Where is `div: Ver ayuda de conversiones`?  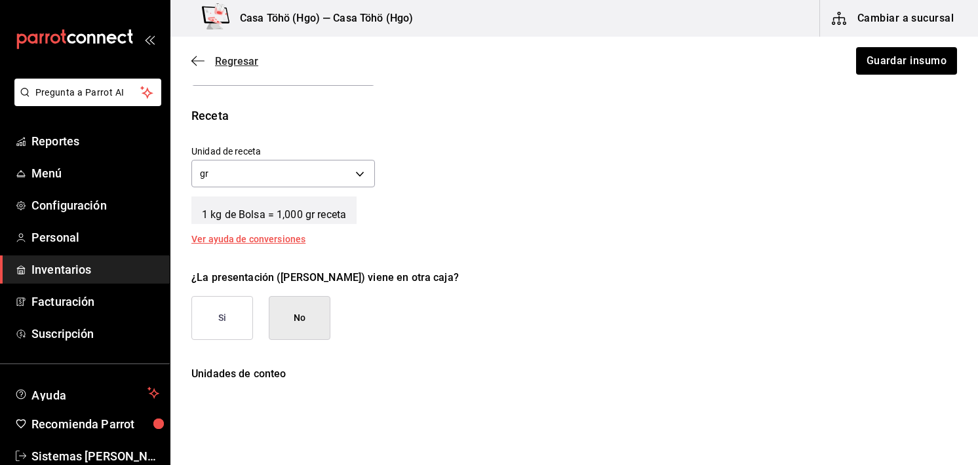
div: Ver ayuda de conversiones is located at coordinates (256, 239).